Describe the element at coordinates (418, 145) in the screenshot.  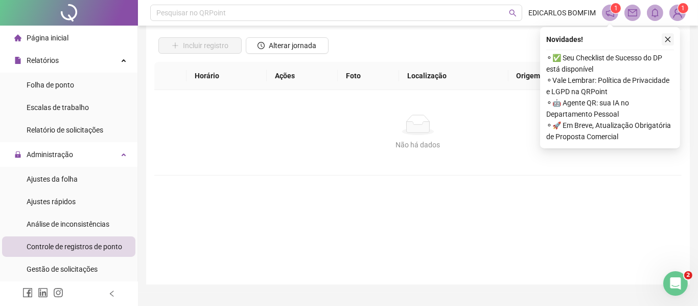
I see `div: Não há dados` at that location.